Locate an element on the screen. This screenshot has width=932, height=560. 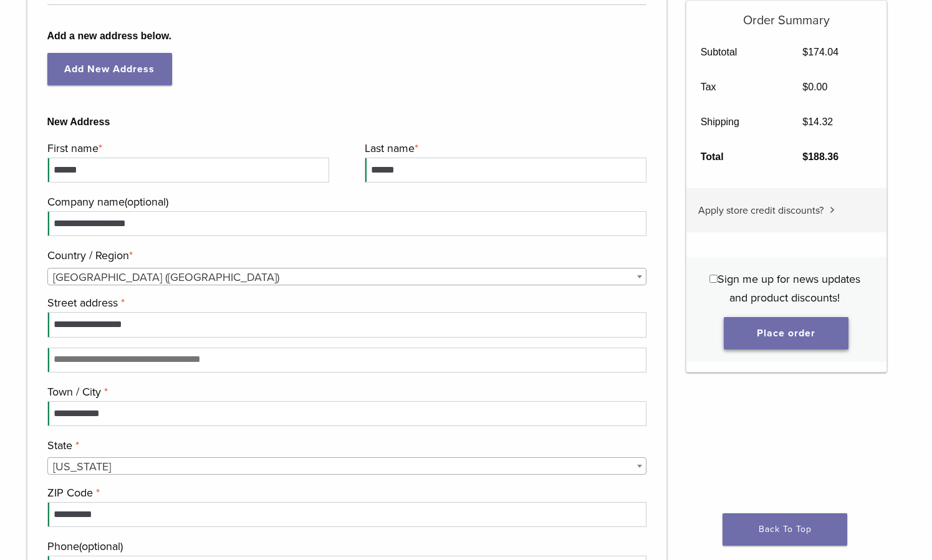
label: Phone is located at coordinates (346, 547).